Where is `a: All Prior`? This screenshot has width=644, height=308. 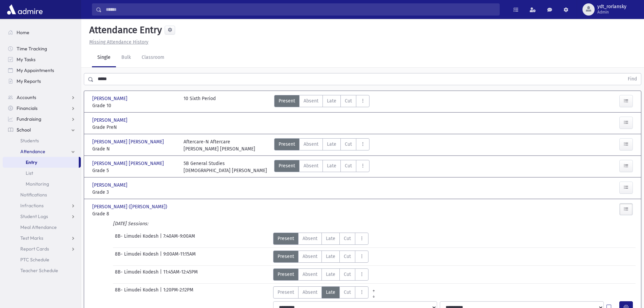 a: All Prior is located at coordinates (373, 289).